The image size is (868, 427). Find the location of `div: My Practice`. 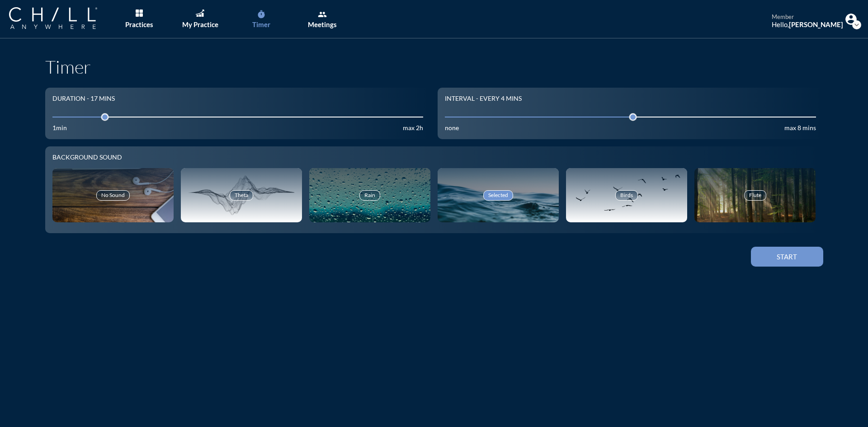

div: My Practice is located at coordinates (200, 25).